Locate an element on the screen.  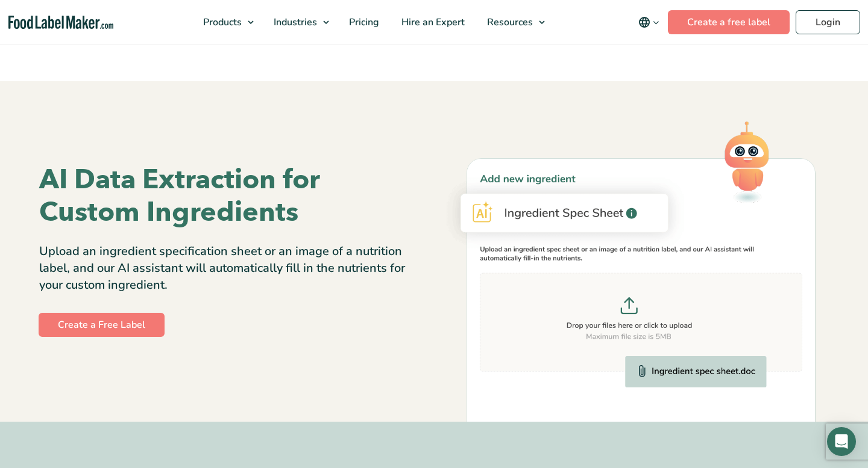
p: Upload an ingredient specification sheet or an image of a nutrition label, and our AI assistant w... is located at coordinates (232, 268).